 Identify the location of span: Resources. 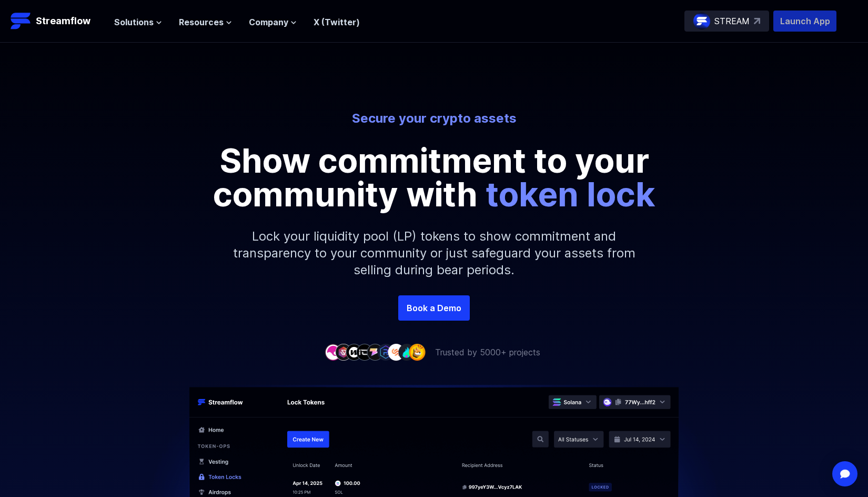
(201, 22).